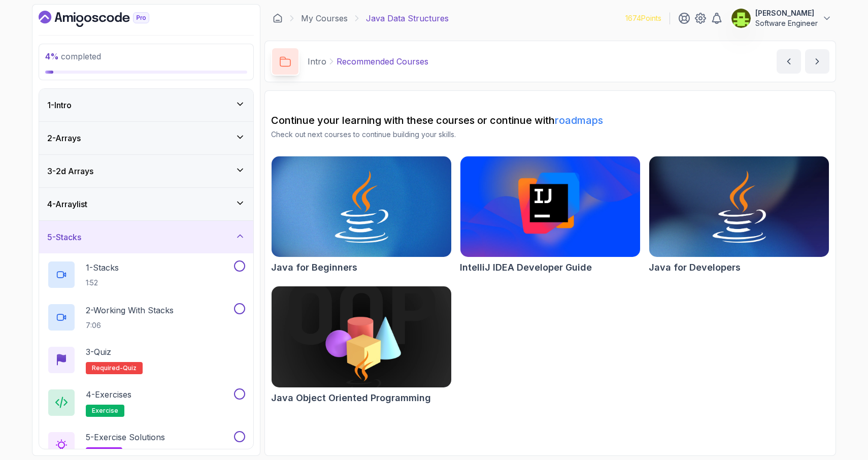 Image resolution: width=868 pixels, height=460 pixels. Describe the element at coordinates (146, 204) in the screenshot. I see `button: 4-Arraylist` at that location.